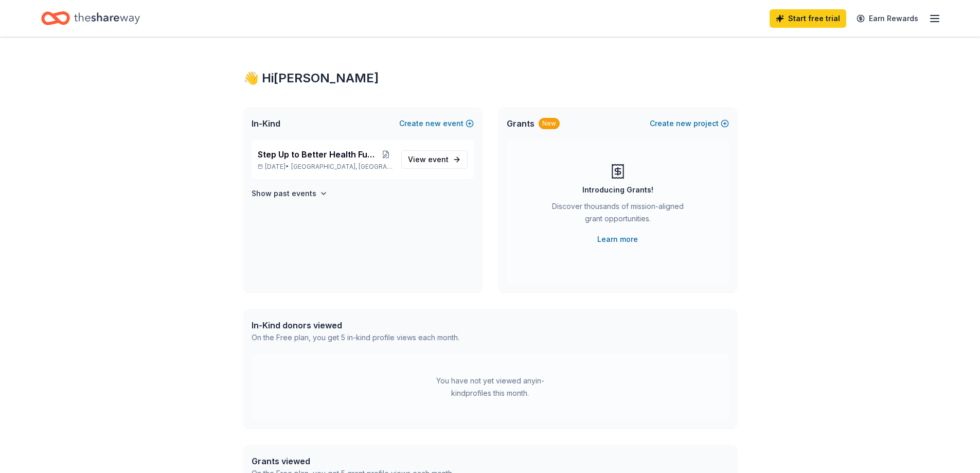 This screenshot has height=473, width=980. Describe the element at coordinates (290, 193) in the screenshot. I see `button: Show past events` at that location.